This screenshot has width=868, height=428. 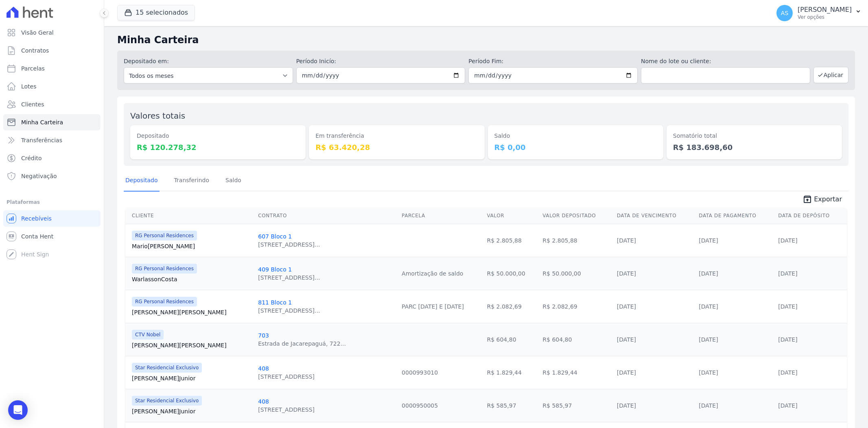 What do you see at coordinates (821, 200) in the screenshot?
I see `a: unarchive Exportar` at bounding box center [821, 200].